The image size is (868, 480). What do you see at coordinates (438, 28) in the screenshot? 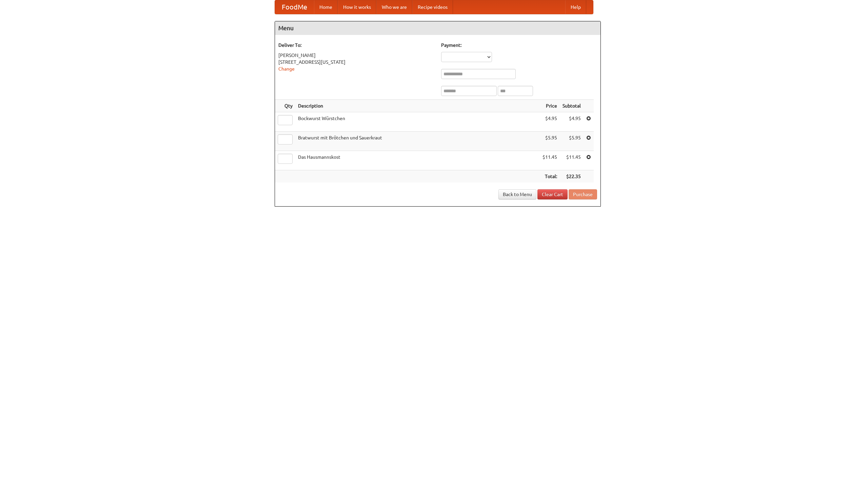
I see `h4: Menu` at bounding box center [438, 28].